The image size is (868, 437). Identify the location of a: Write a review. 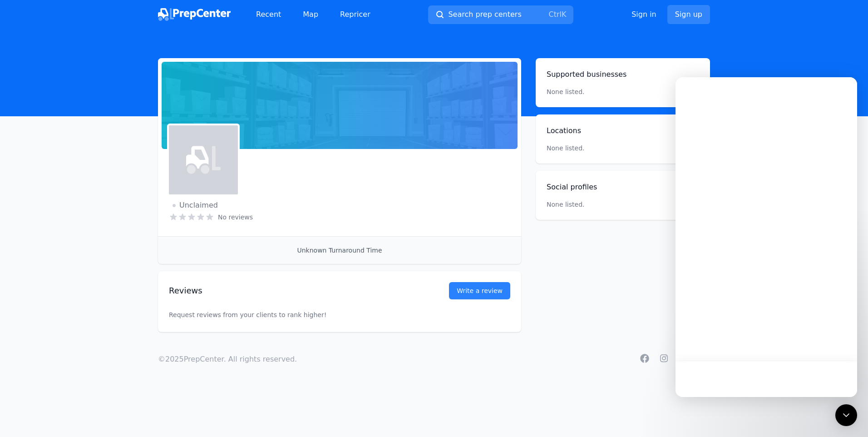
(479, 291).